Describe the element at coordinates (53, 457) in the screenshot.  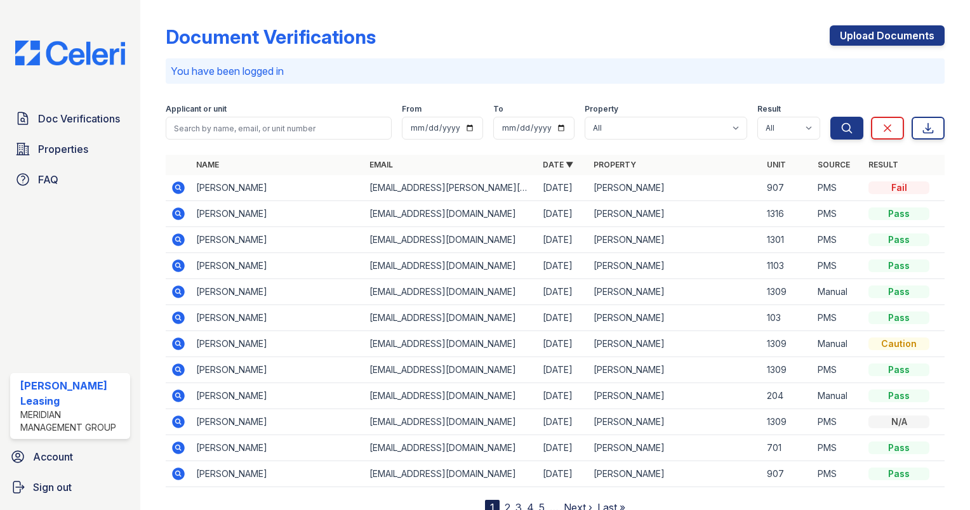
I see `span: Account` at that location.